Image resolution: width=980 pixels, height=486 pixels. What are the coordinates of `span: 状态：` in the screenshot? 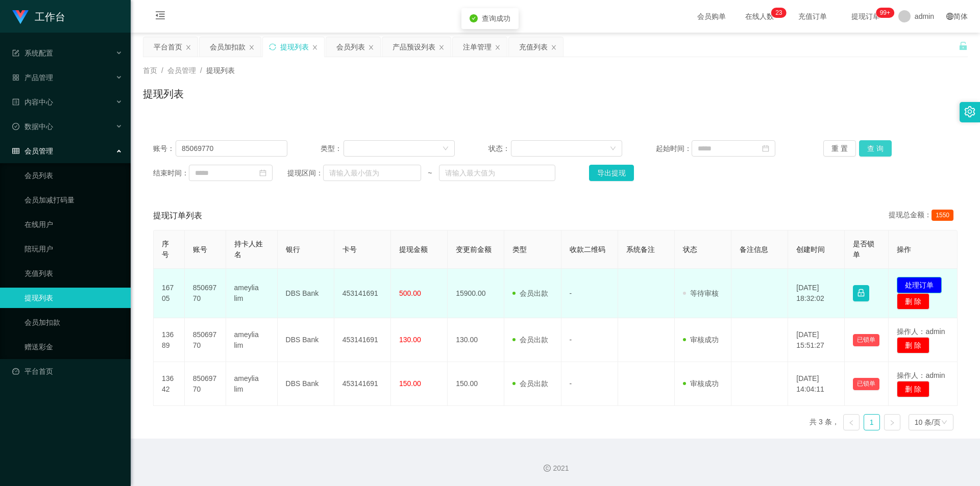 It's located at (500, 148).